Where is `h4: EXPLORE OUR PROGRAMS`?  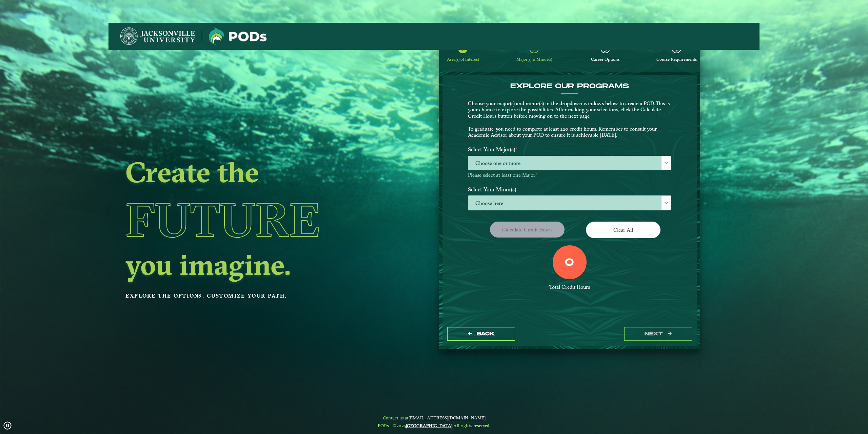
h4: EXPLORE OUR PROGRAMS is located at coordinates (569, 86).